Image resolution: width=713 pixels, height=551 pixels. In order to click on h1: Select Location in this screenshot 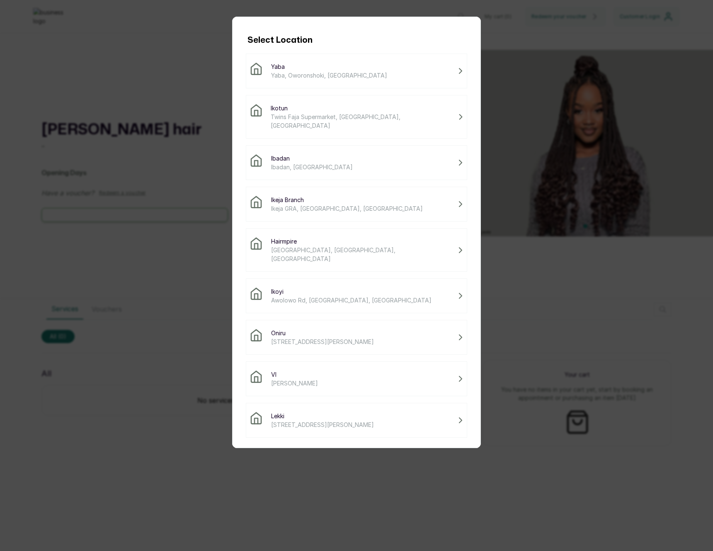, I will do `click(280, 40)`.